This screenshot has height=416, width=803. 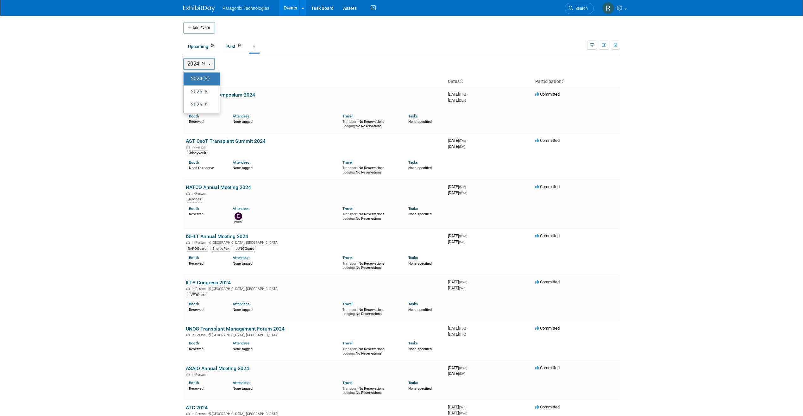 What do you see at coordinates (226, 141) in the screenshot?
I see `a: AST CeoT Transplant Summit 2024` at bounding box center [226, 141].